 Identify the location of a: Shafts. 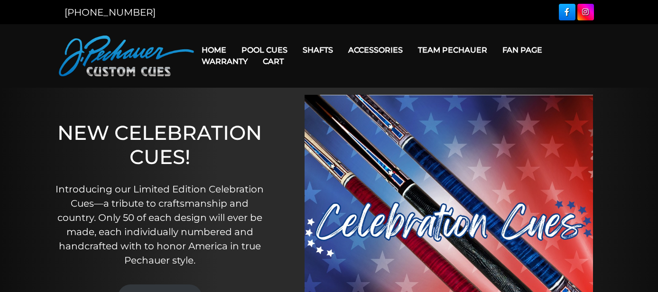
(318, 50).